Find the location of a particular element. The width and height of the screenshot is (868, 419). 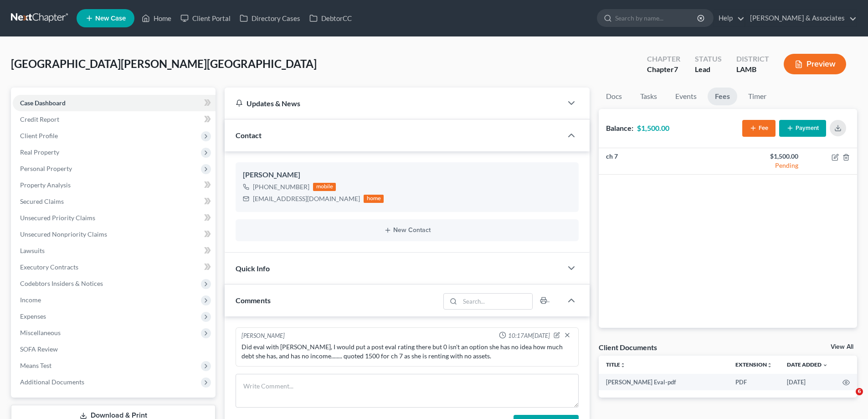

div: District is located at coordinates (753, 58).